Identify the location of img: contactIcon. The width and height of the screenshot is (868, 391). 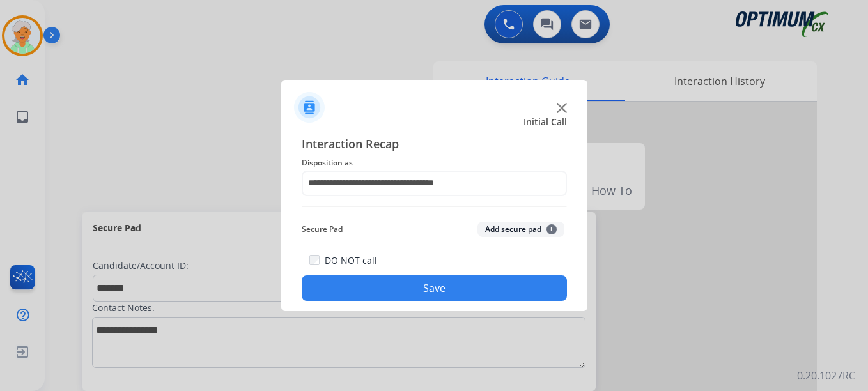
(310, 107).